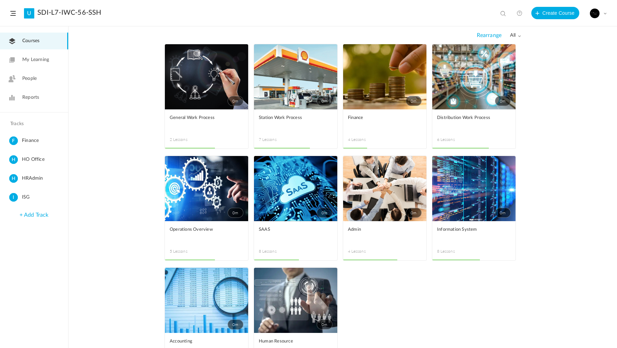 This screenshot has width=617, height=348. Describe the element at coordinates (277, 139) in the screenshot. I see `span: 7 Lessons` at that location.